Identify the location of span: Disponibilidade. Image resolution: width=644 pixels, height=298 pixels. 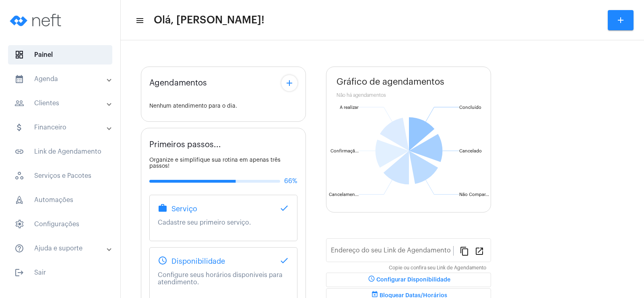
(198, 261).